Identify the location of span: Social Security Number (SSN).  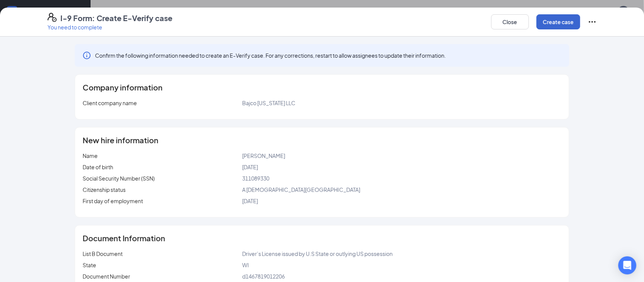
(119, 178).